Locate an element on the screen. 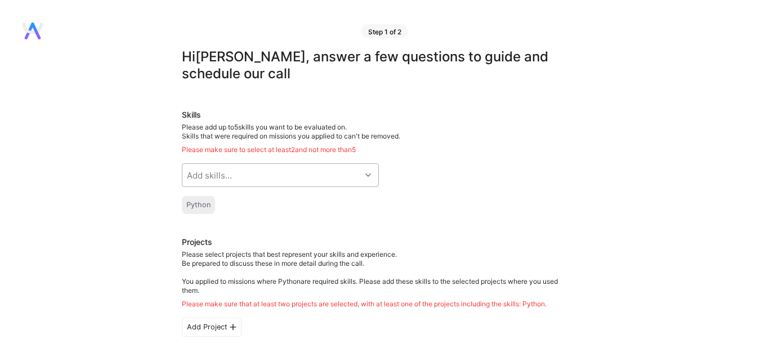  div: Skills is located at coordinates (379, 115).